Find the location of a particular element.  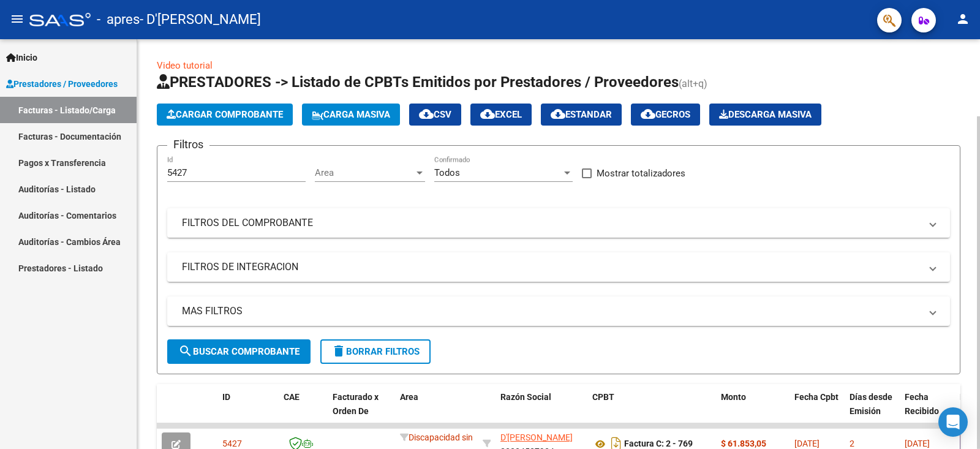

button: EXCEL is located at coordinates (501, 115).